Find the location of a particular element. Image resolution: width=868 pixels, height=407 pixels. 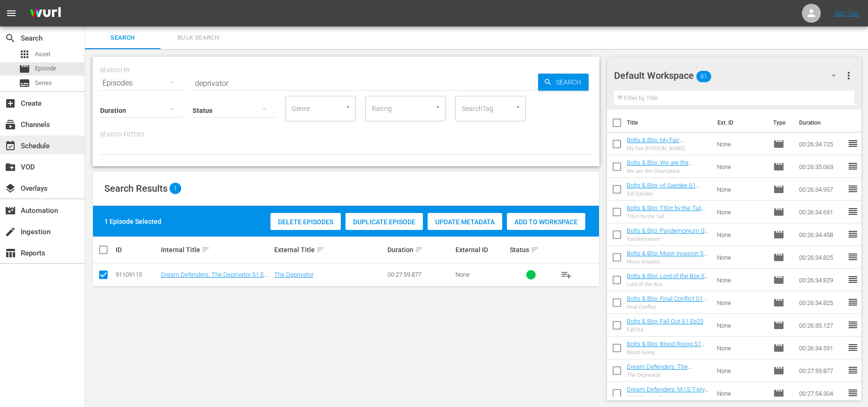

img: ans4CAIJ8jUAAAAAAAAAAAAAAAAAAAAAAAAgQb4GAAAAAAAAAAAAAAAAAAAAAAAAJMjXAAAAAAAAAAAAAAAAAAAAAAAAgAT5G... is located at coordinates (45, 13).